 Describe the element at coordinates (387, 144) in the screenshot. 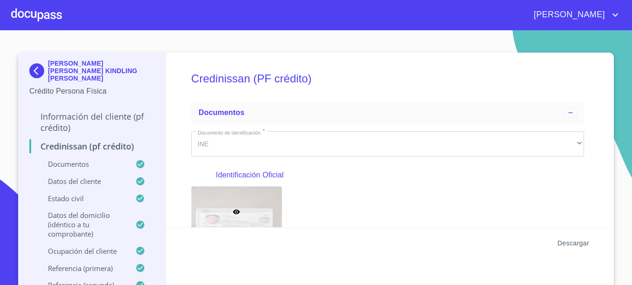

I see `div: INE` at that location.